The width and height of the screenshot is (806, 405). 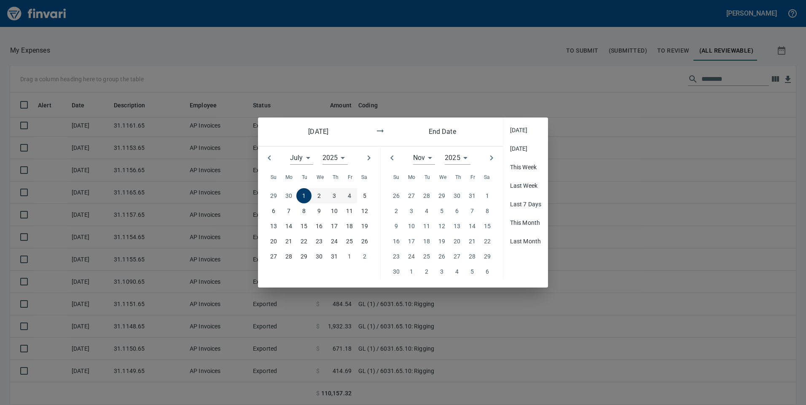 I want to click on button: 24, so click(x=334, y=241).